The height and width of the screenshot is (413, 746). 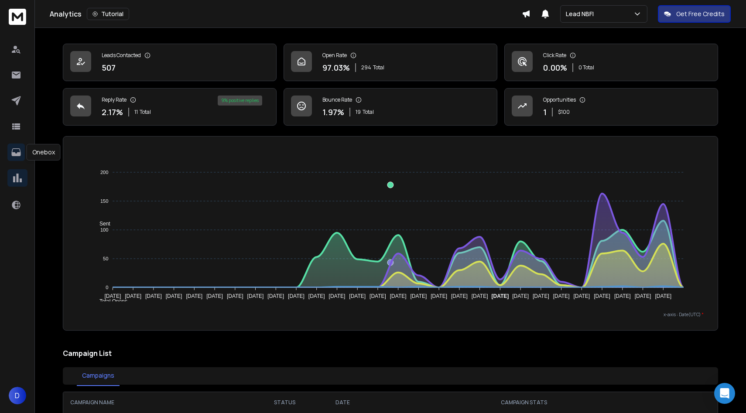 I want to click on p: Bounce Rate, so click(x=337, y=100).